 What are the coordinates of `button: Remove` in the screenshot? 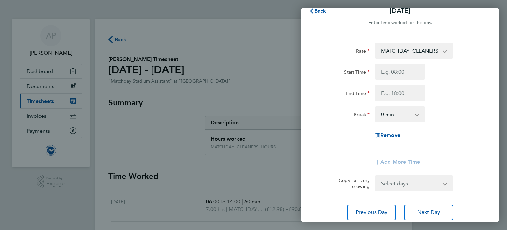 It's located at (388, 135).